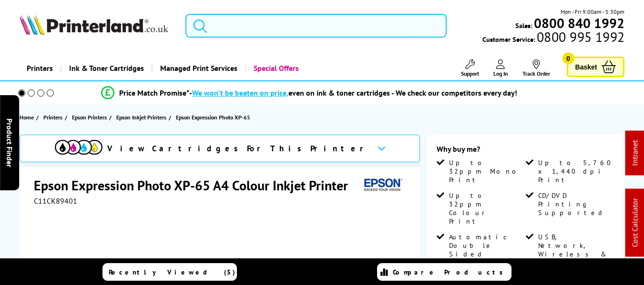 The image size is (644, 285). I want to click on a: Special Offers, so click(275, 68).